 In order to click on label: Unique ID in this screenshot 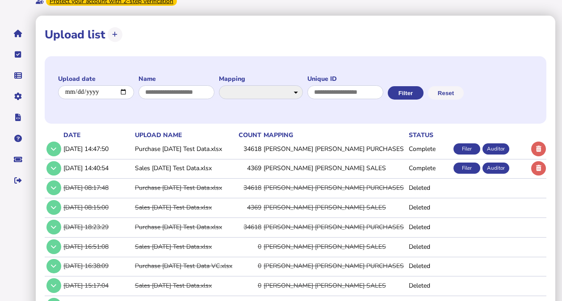, I will do `click(345, 79)`.